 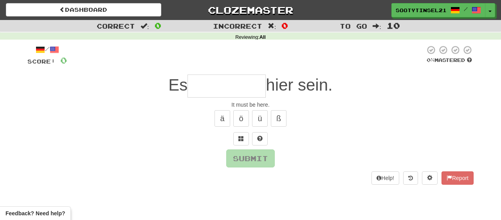 What do you see at coordinates (450, 60) in the screenshot?
I see `div: Mastered` at bounding box center [450, 60].